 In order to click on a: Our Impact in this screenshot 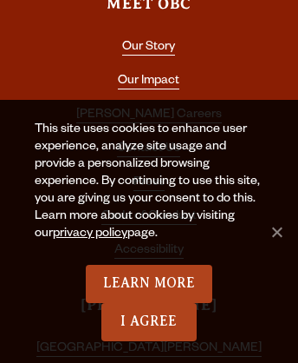, I will do `click(148, 82)`.